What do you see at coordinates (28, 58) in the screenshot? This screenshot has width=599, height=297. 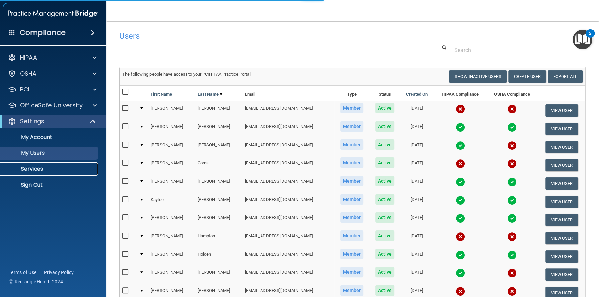 I see `p: HIPAA` at bounding box center [28, 58].